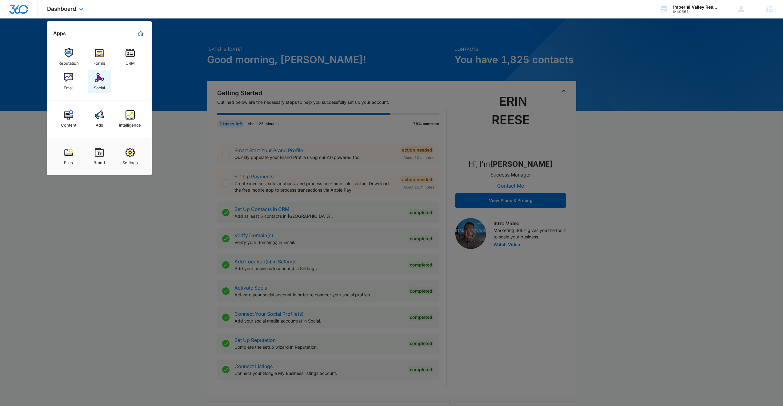 This screenshot has width=783, height=406. What do you see at coordinates (130, 161) in the screenshot?
I see `div: Settings` at bounding box center [130, 161].